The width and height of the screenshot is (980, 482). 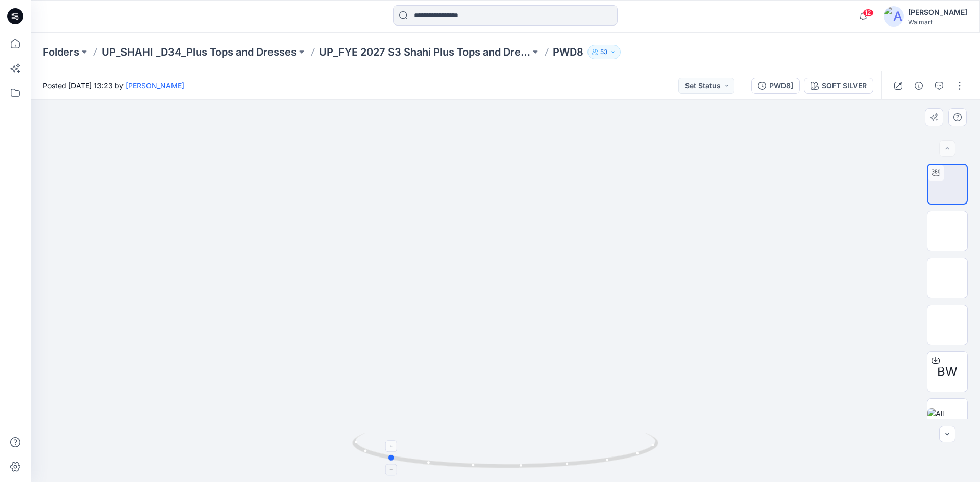 What do you see at coordinates (61, 52) in the screenshot?
I see `a: Folders` at bounding box center [61, 52].